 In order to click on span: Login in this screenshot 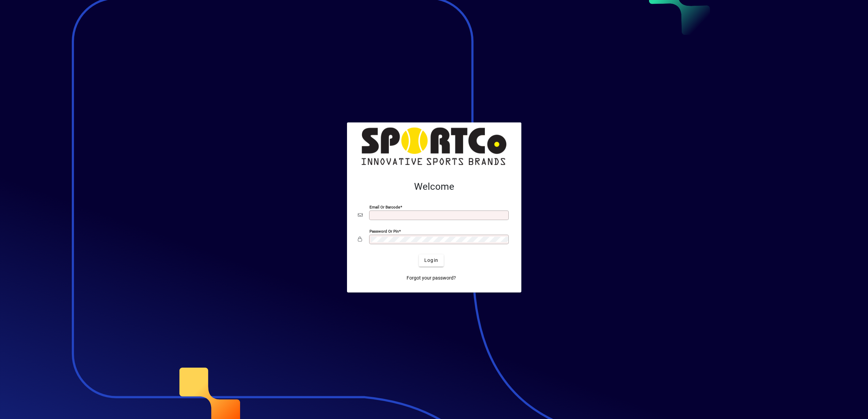, I will do `click(431, 261)`.